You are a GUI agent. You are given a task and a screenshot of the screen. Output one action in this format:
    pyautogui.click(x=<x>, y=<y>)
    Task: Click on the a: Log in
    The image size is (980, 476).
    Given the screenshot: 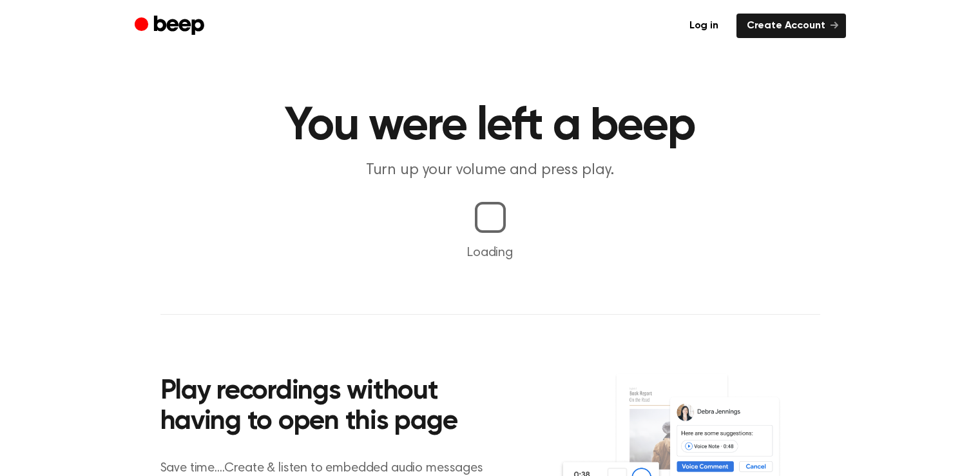 What is the action you would take?
    pyautogui.click(x=704, y=26)
    